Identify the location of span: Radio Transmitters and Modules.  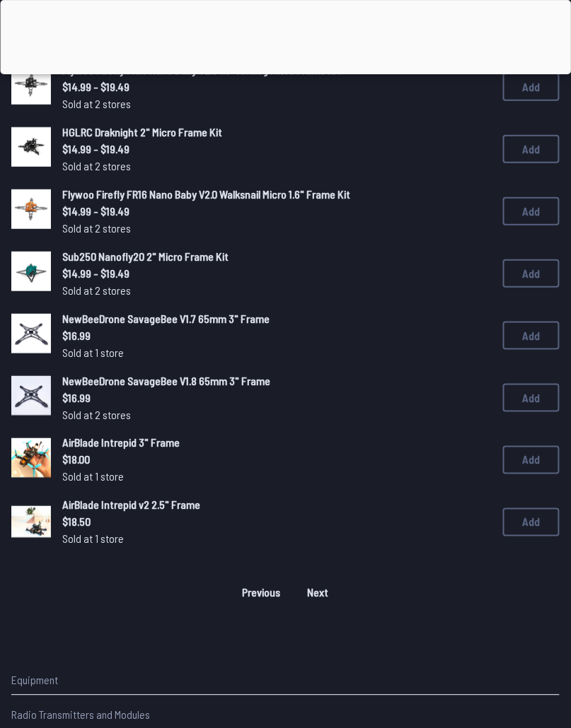
(80, 715).